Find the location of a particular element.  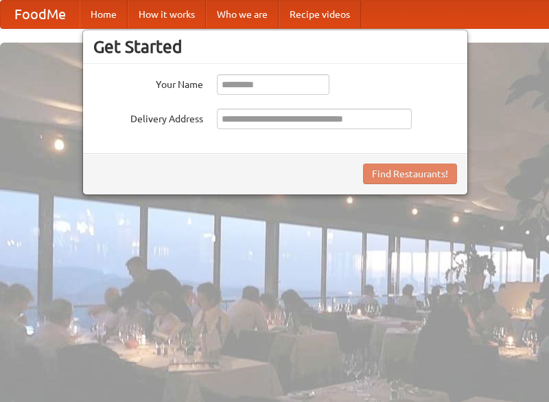

a: FoodMe is located at coordinates (40, 14).